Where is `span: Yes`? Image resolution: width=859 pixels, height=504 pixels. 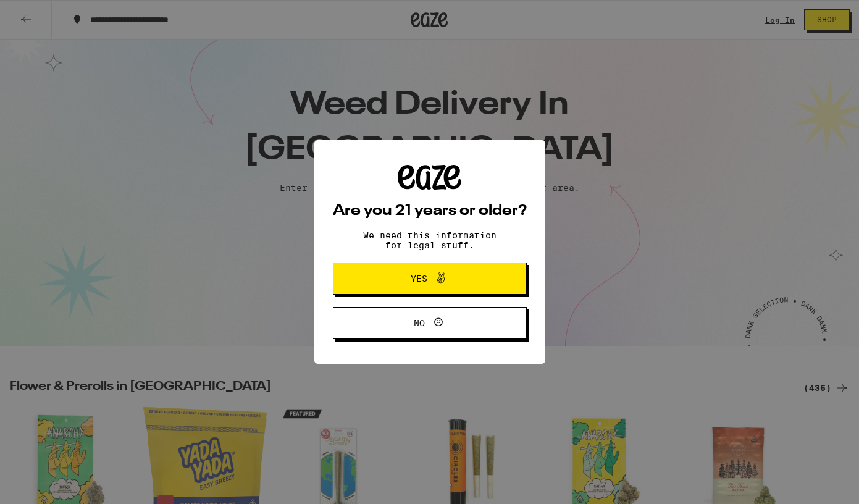
span: Yes is located at coordinates (419, 278).